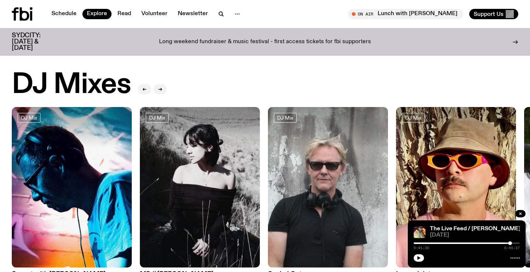 This screenshot has width=530, height=272. I want to click on button: Support Us, so click(494, 14).